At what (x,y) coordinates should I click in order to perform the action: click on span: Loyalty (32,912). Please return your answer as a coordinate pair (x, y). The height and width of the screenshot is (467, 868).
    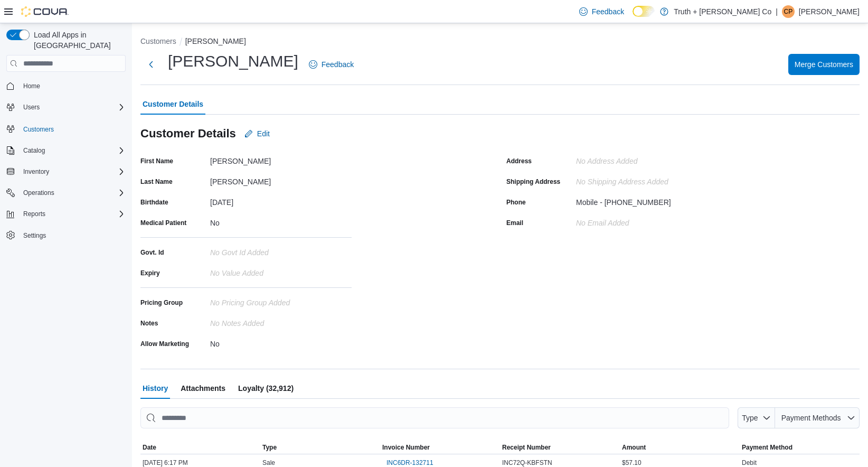
    Looking at the image, I should click on (266, 388).